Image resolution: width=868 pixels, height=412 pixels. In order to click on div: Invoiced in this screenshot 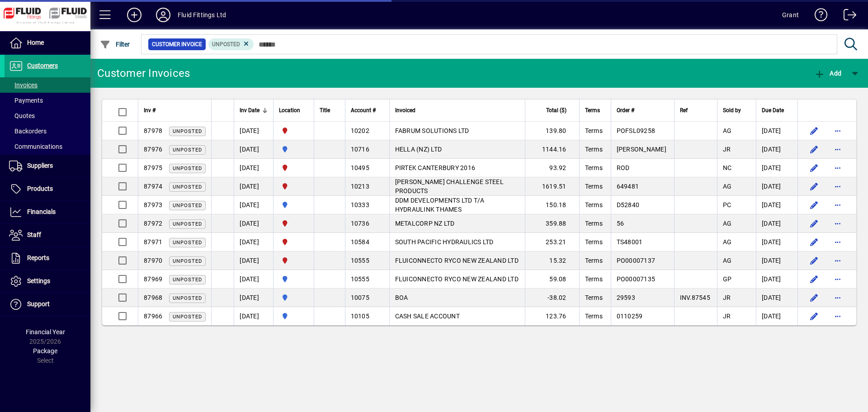, I will do `click(457, 110)`.